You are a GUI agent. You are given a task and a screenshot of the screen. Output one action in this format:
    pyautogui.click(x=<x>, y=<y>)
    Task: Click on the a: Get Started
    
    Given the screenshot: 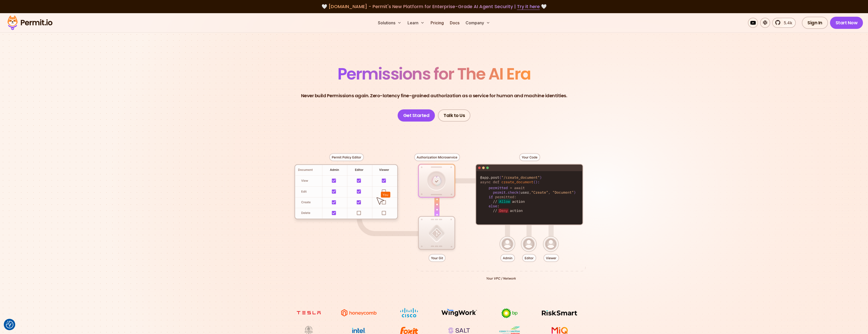 What is the action you would take?
    pyautogui.click(x=416, y=115)
    